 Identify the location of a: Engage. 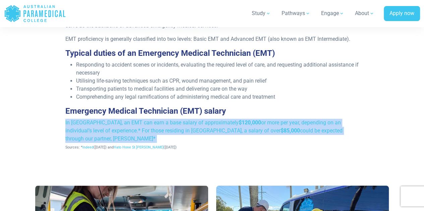
(332, 13).